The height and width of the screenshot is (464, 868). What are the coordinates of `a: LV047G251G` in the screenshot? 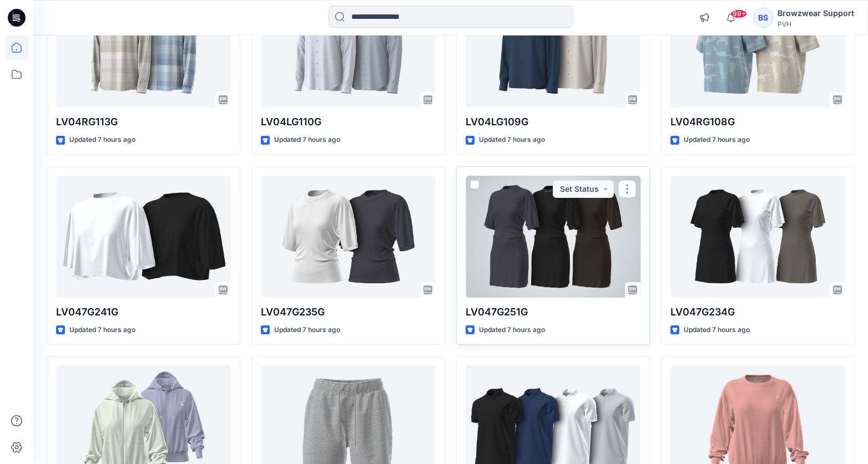 It's located at (552, 237).